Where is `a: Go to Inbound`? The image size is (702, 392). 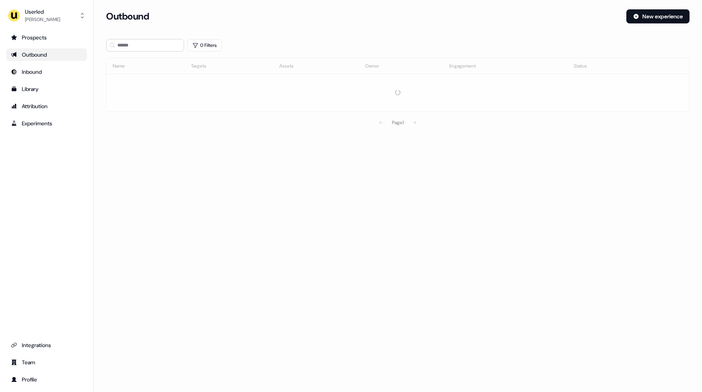
a: Go to Inbound is located at coordinates (46, 72).